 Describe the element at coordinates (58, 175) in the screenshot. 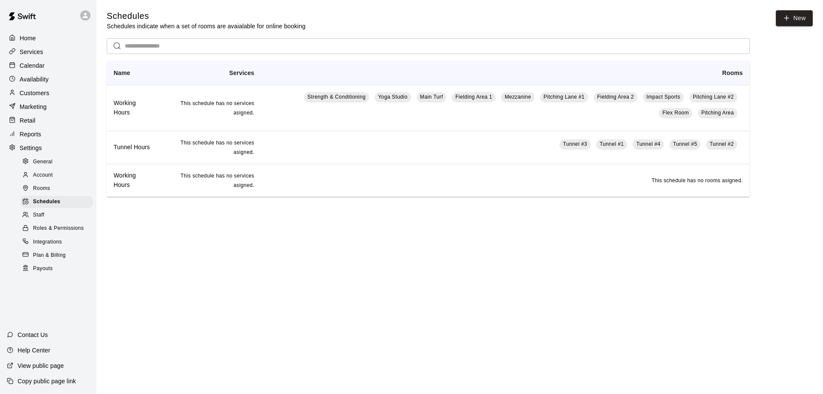

I see `a: Account` at that location.